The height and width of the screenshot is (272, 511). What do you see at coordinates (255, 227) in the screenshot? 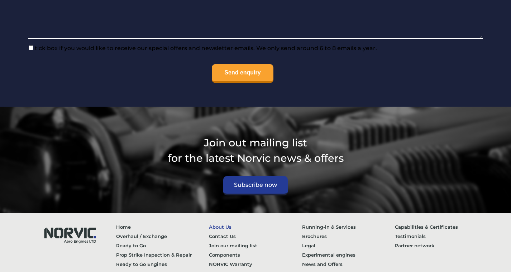
I see `a: About Us` at bounding box center [255, 227].